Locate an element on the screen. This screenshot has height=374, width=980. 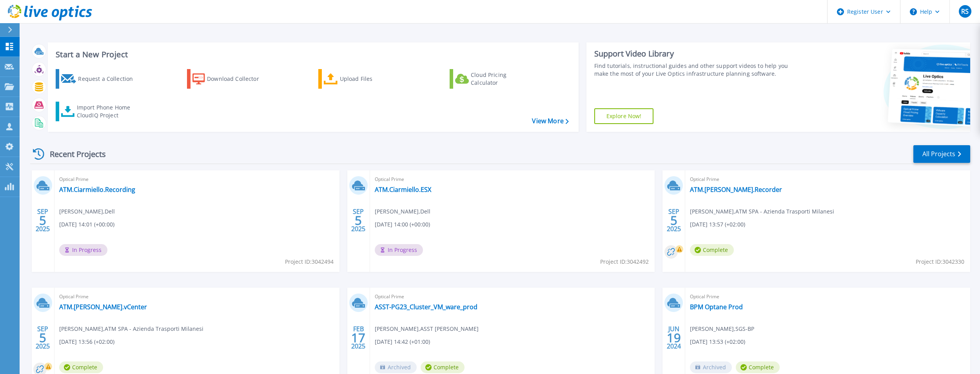
a: Download Collector is located at coordinates (230, 79).